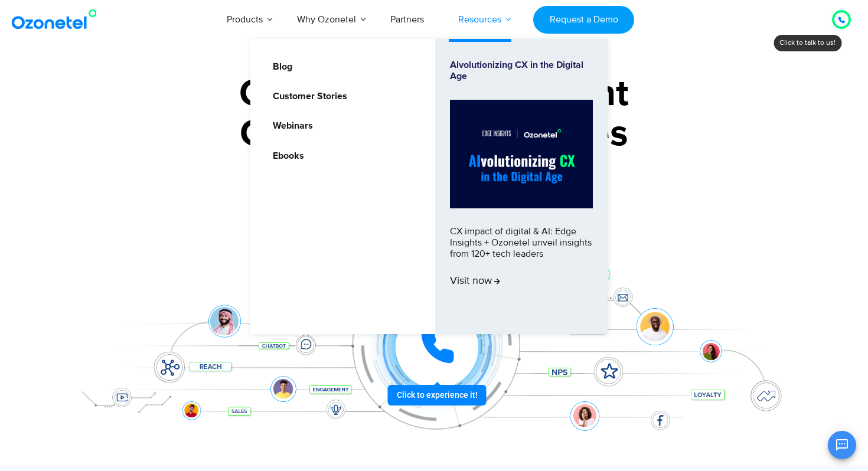 The height and width of the screenshot is (471, 868). What do you see at coordinates (434, 94) in the screenshot?
I see `div: Orchestrate Intelligent` at bounding box center [434, 94].